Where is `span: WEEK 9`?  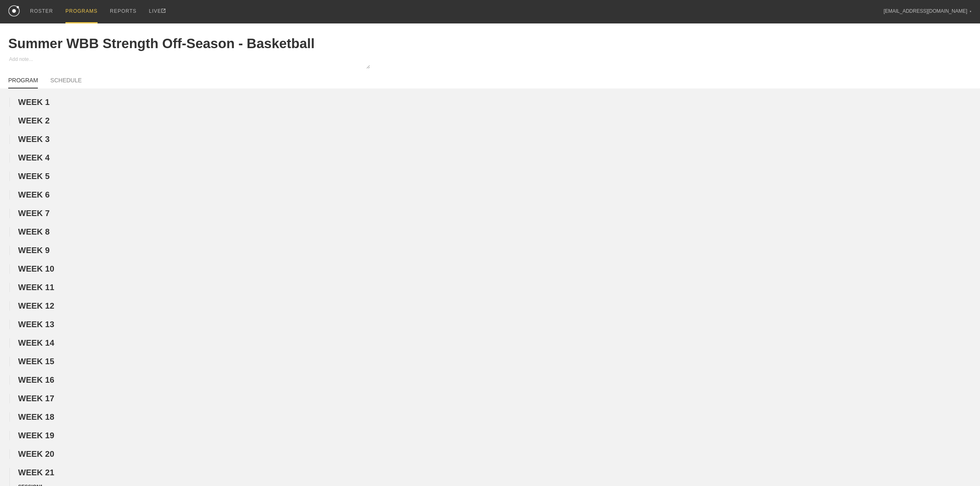 span: WEEK 9 is located at coordinates (33, 250).